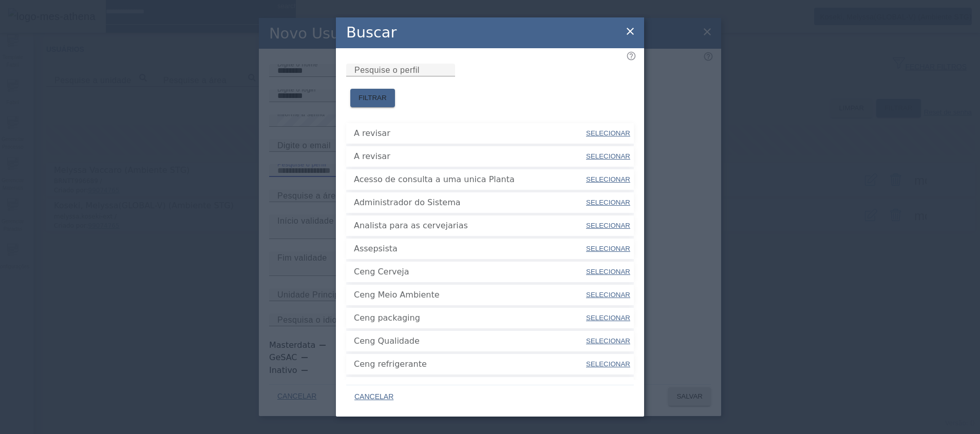 The image size is (980, 434). Describe the element at coordinates (374, 397) in the screenshot. I see `span: CANCELAR` at that location.